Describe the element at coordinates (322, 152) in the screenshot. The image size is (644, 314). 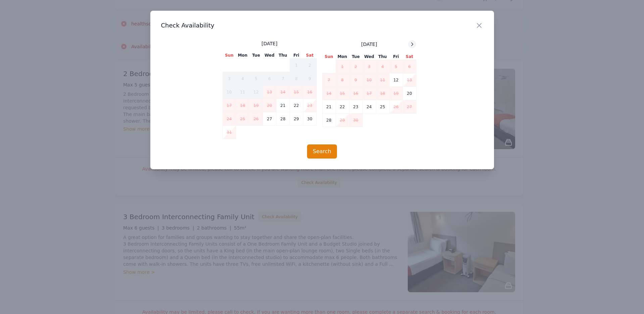
I see `button: Search` at that location.